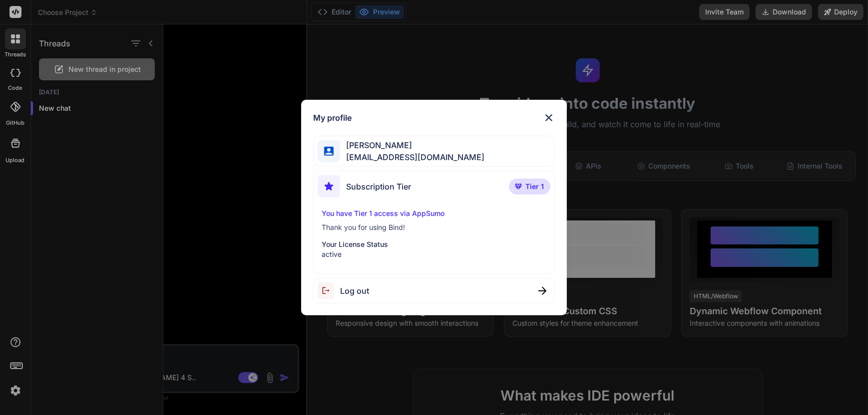 Image resolution: width=868 pixels, height=415 pixels. Describe the element at coordinates (535, 187) in the screenshot. I see `span: Tier 1` at that location.